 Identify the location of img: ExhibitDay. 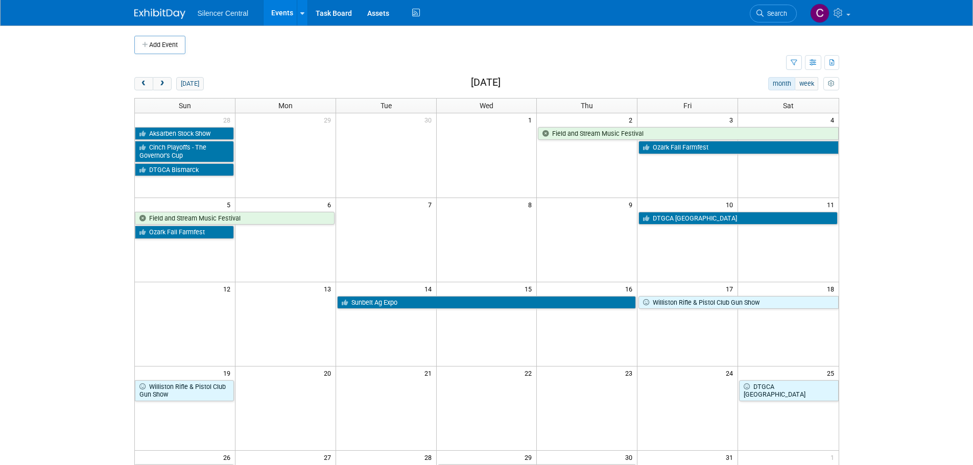
(160, 14).